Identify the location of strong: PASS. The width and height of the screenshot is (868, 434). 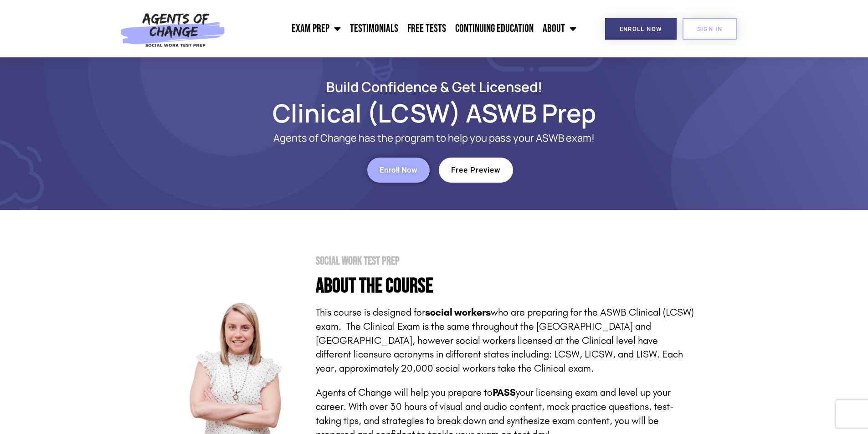
(504, 393).